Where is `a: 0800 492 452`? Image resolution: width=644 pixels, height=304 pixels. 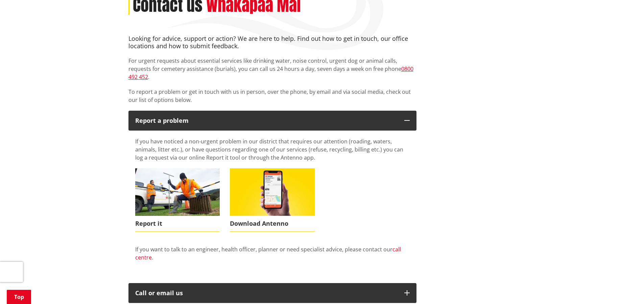
a: 0800 492 452 is located at coordinates (271, 73).